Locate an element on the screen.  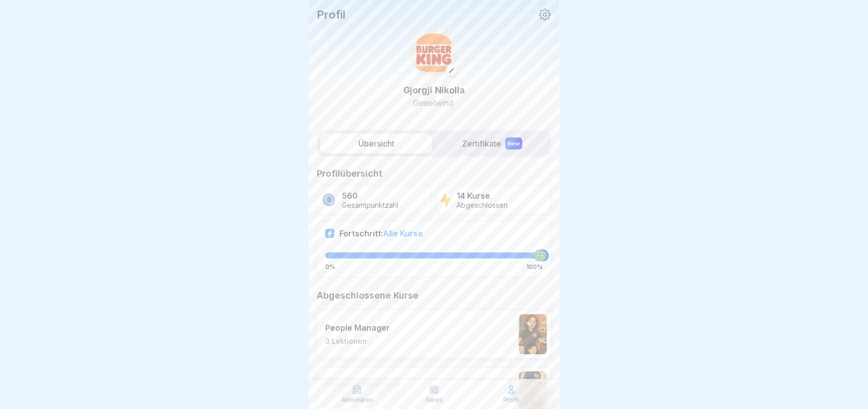
img: w2f18lwxr3adf3talrpwf6id.png is located at coordinates (434, 53).